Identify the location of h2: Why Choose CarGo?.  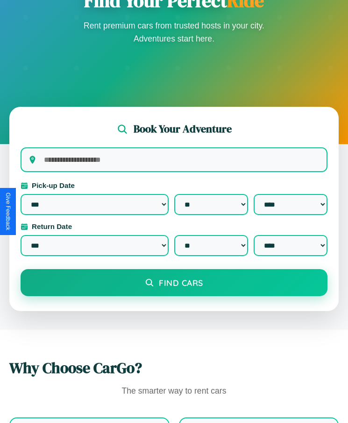
(174, 368).